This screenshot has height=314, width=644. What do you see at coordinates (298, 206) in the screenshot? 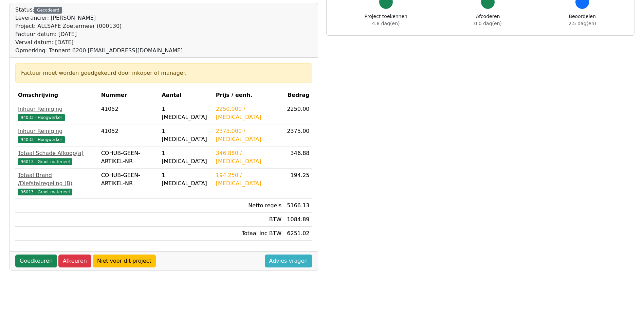
I see `td: 5166.13` at bounding box center [298, 206].